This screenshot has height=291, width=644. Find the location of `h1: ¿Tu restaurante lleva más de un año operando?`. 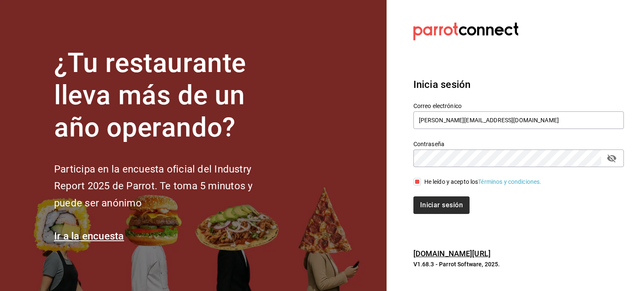

h1: ¿Tu restaurante lleva más de un año operando? is located at coordinates (167, 95).